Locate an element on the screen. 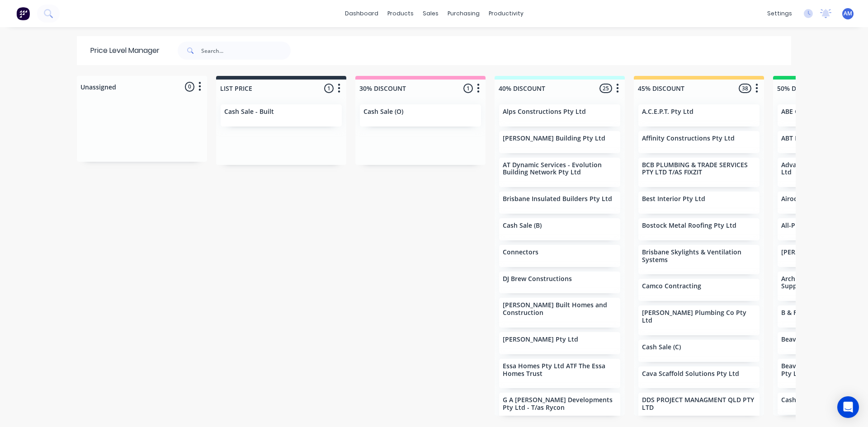 The height and width of the screenshot is (427, 868). div: AT Dynamic Services - Evolution Building Network Pty Ltd is located at coordinates (560, 173).